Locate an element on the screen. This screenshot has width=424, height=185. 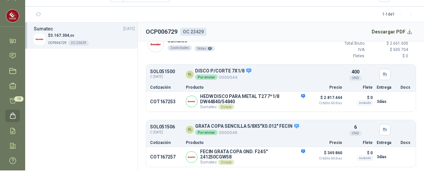
div: 2 solicitudes is located at coordinates (180, 48).